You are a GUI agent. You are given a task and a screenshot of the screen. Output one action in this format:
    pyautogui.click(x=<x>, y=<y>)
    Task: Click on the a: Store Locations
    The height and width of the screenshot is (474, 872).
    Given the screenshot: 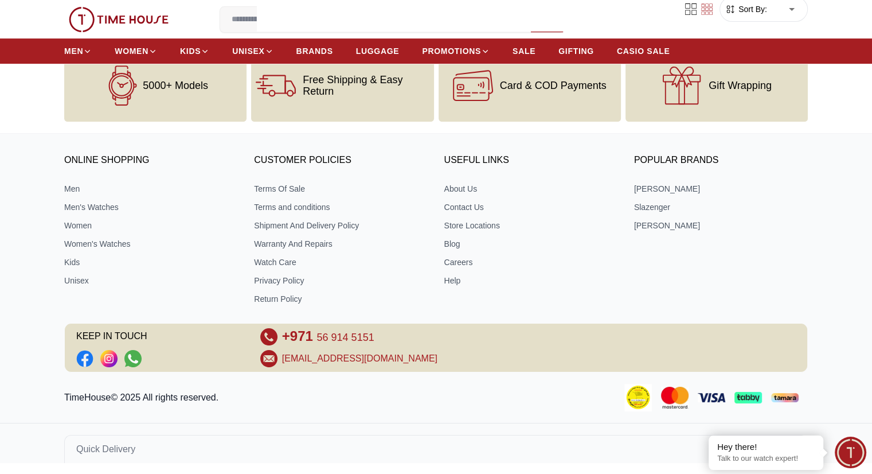 What is the action you would take?
    pyautogui.click(x=531, y=225)
    